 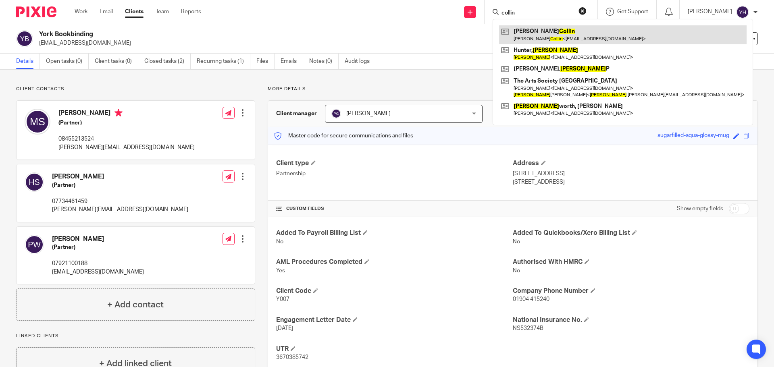 What do you see at coordinates (282, 299) in the screenshot?
I see `span: Y007` at bounding box center [282, 299].